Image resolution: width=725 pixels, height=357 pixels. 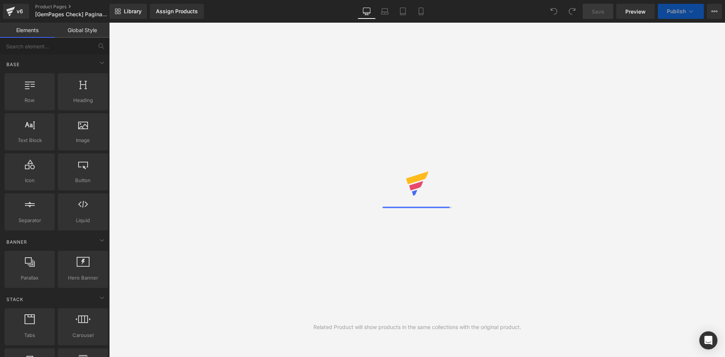 I want to click on a: Global Style, so click(x=82, y=30).